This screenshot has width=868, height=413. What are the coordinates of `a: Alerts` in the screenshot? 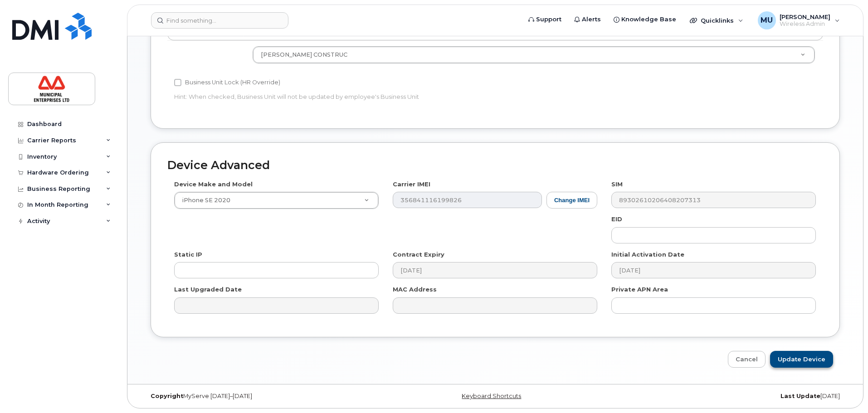 It's located at (587, 20).